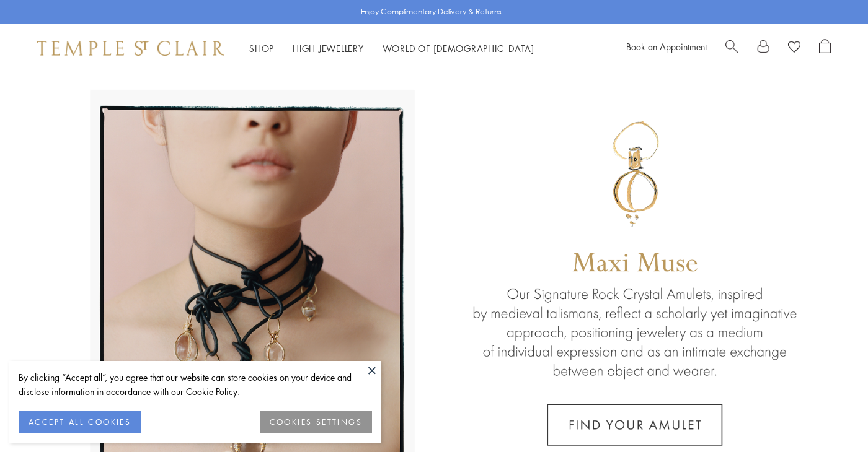 The image size is (868, 452). I want to click on a: Search, so click(731, 48).